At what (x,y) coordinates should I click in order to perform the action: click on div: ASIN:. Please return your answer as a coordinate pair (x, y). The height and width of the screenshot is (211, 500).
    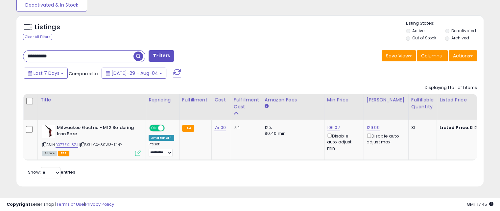
    Looking at the image, I should click on (91, 140).